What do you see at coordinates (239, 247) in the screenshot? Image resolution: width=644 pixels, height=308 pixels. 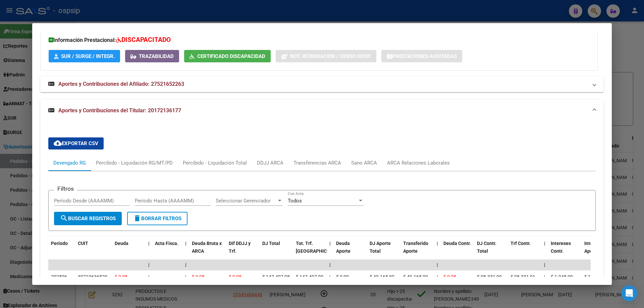 I see `span: Dif DDJJ y Trf.` at bounding box center [239, 247].